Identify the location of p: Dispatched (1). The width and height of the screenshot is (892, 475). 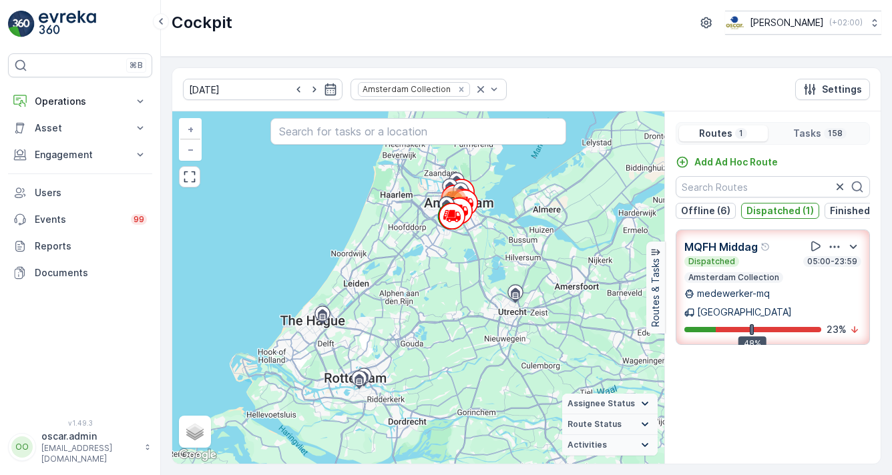
(780, 211).